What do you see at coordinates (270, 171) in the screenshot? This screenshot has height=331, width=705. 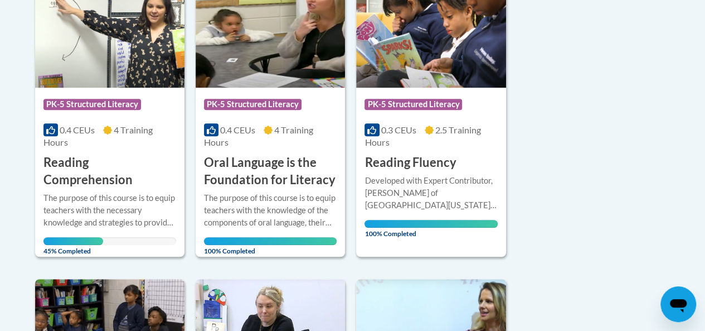 I see `h3: Oral Language is the Foundation for Literacy` at bounding box center [270, 171].